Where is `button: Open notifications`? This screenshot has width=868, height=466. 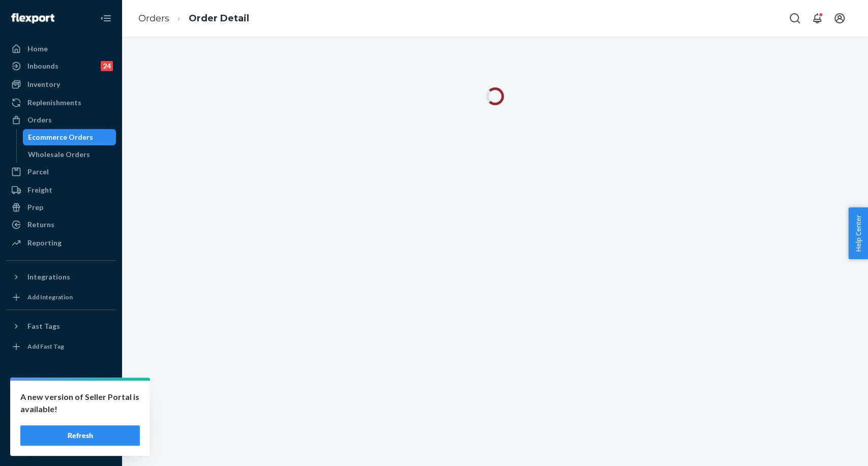
button: Open notifications is located at coordinates (817, 18).